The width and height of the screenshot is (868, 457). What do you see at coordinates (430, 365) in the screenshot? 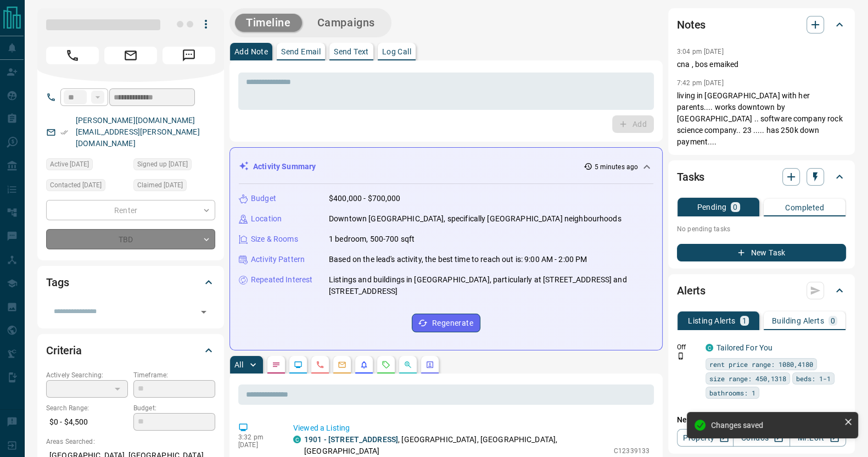
I see `svg: Agent Actions` at bounding box center [430, 365].